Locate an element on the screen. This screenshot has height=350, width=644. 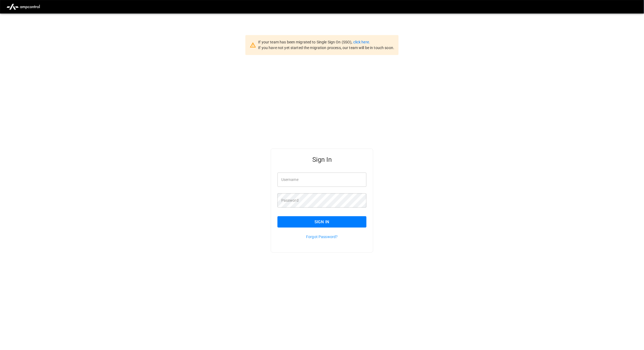
button: Sign In is located at coordinates (322, 222).